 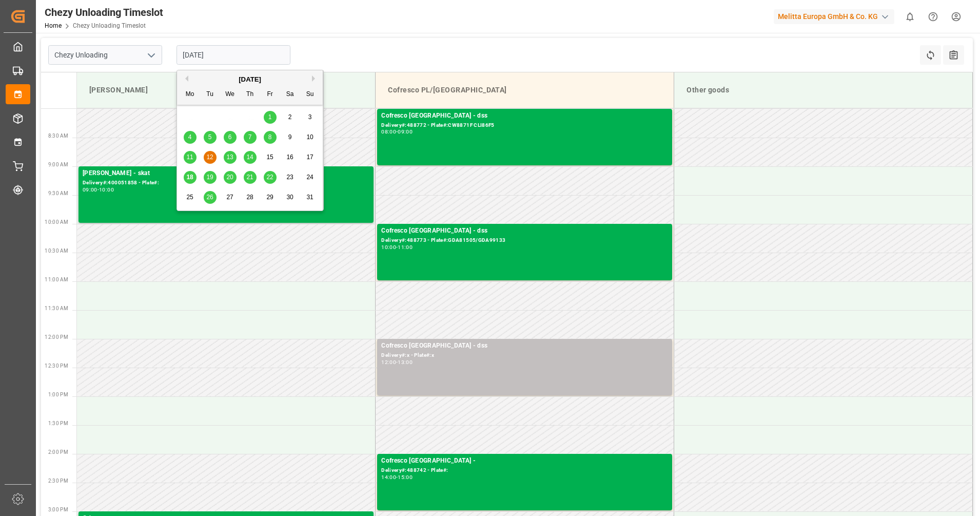 What do you see at coordinates (290, 157) in the screenshot?
I see `div: Choose Saturday, August 16th, 2025` at bounding box center [290, 157].